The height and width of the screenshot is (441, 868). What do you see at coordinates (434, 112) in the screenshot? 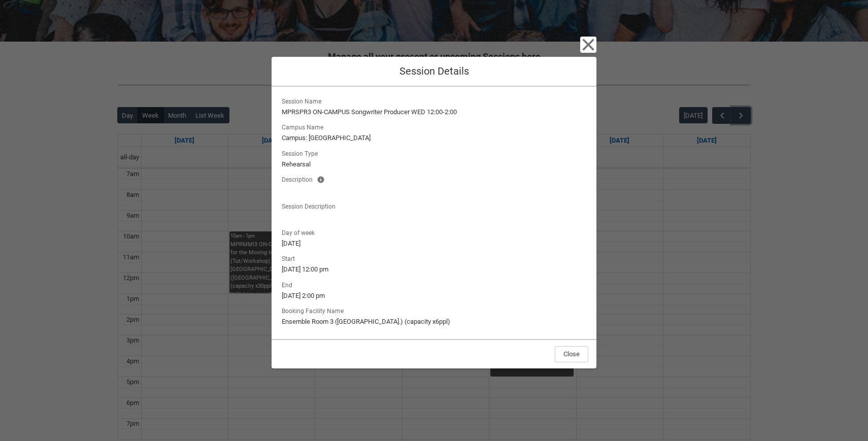
I see `lightning-formatted-text: MPRSPR3 ON-CAMPUS Songwriter Producer WED 12:00-2:00` at bounding box center [434, 112].